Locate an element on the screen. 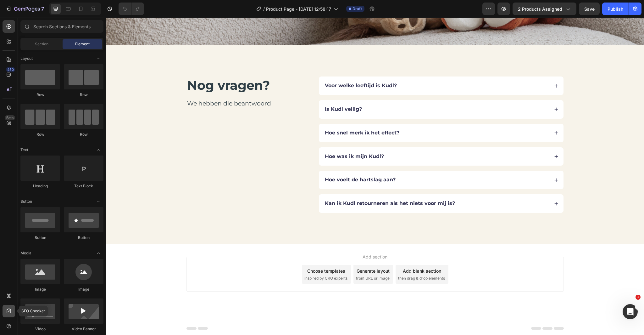  span: 1 is located at coordinates (638, 297).